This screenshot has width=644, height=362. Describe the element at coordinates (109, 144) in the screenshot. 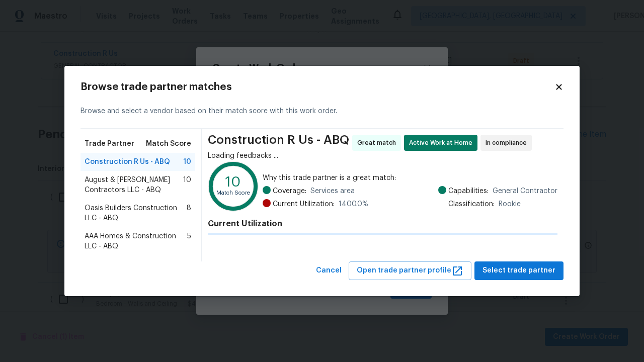

I see `span: Trade Partner` at that location.